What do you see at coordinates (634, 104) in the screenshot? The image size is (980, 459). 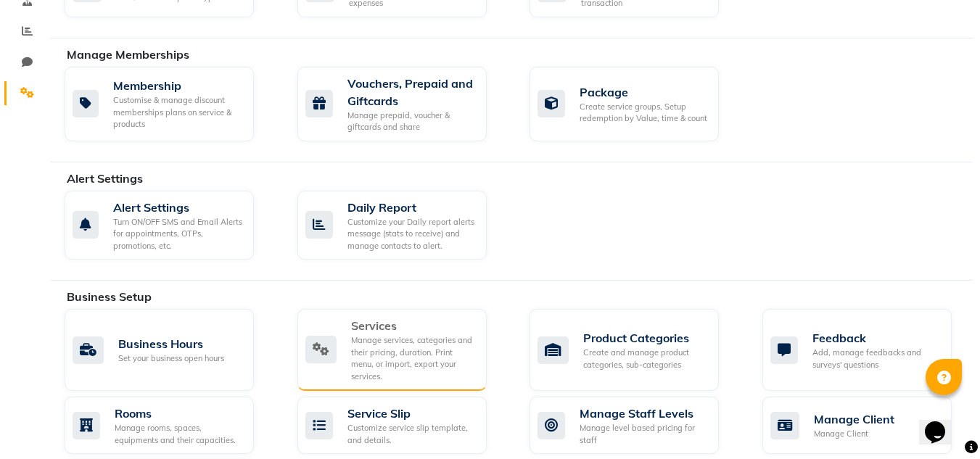 I see `a: PackageCreate service groups, Setup redemption by Value, time & count` at bounding box center [634, 104].